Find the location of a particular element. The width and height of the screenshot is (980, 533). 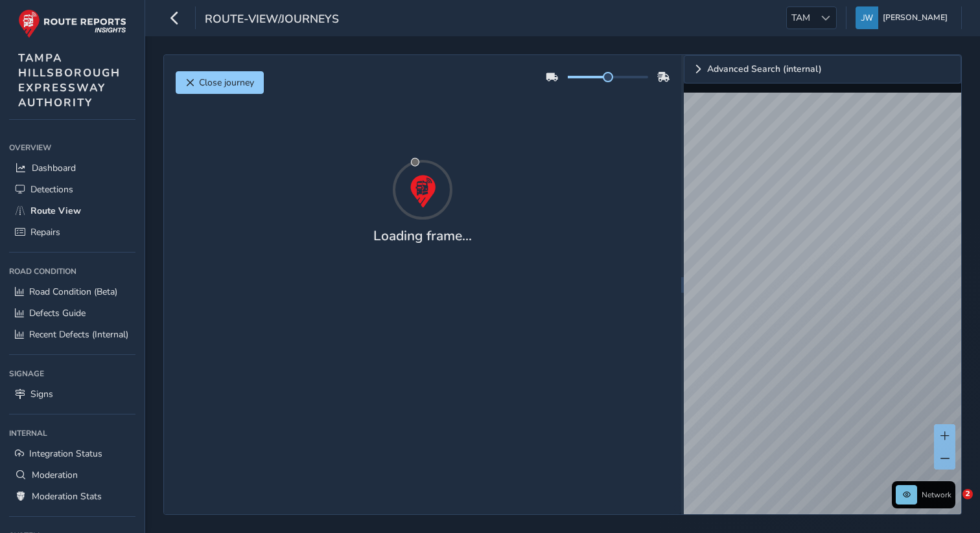

div: Internal is located at coordinates (72, 433).